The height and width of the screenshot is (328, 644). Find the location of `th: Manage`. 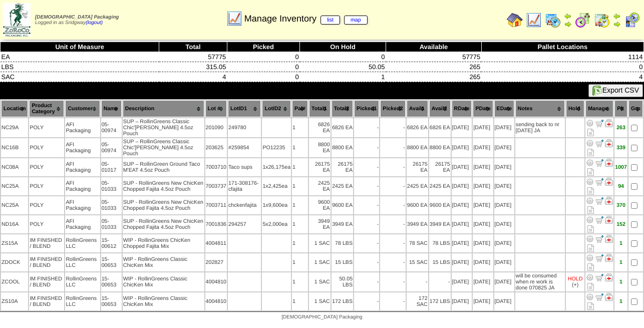

th: Manage is located at coordinates (599, 109).